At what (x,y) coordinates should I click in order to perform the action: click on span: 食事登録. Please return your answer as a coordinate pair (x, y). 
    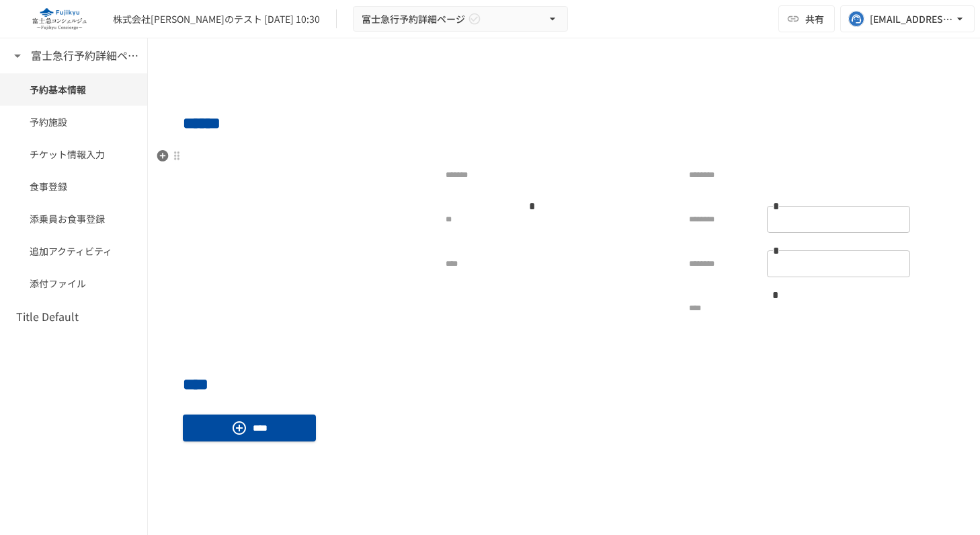
    Looking at the image, I should click on (73, 186).